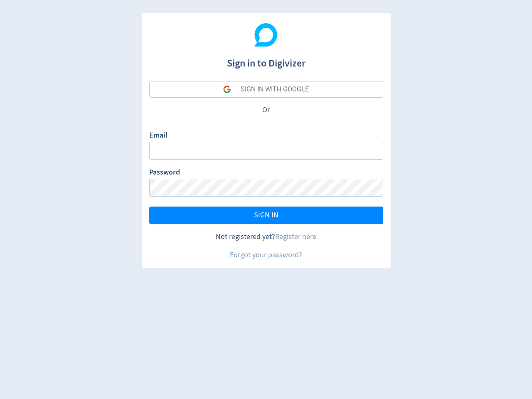 The image size is (532, 399). What do you see at coordinates (266, 89) in the screenshot?
I see `button: SIGN IN WITH GOOGLE` at bounding box center [266, 89].